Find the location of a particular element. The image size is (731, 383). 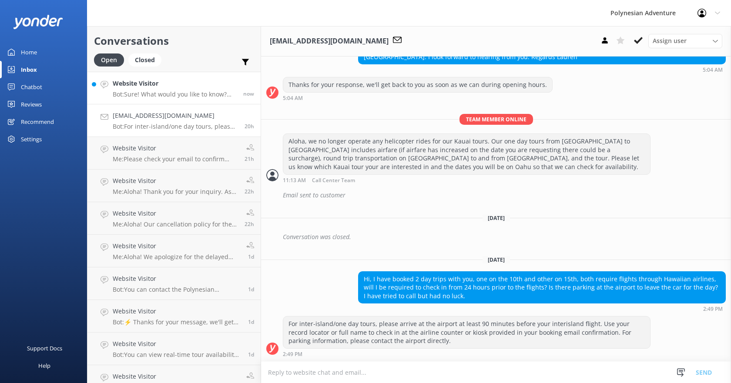

div: Support Docs is located at coordinates (44, 348).